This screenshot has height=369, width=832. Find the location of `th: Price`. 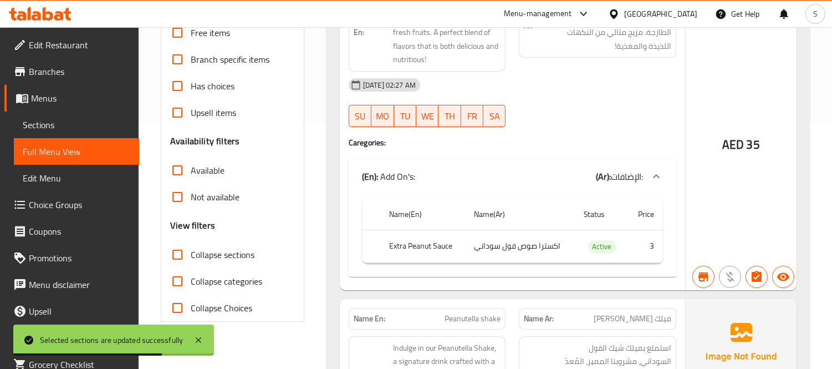

th: Price is located at coordinates (645, 214).